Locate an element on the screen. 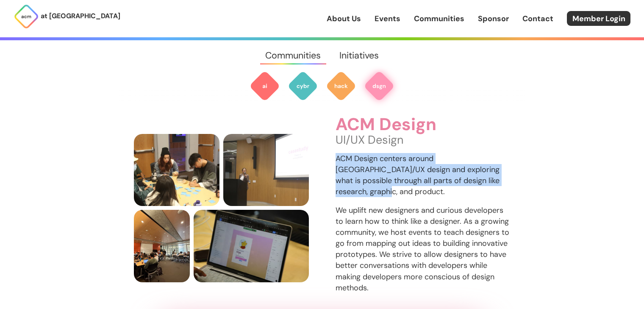  img: ACM AI is located at coordinates (265, 86).